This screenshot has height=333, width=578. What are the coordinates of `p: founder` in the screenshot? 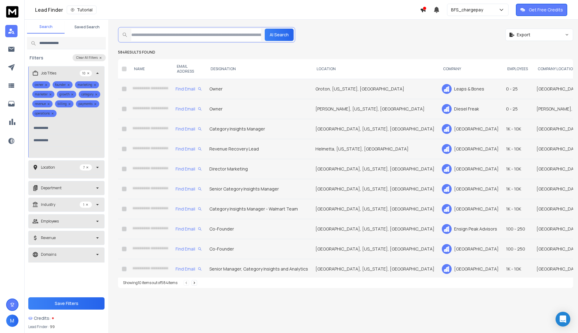 It's located at (62, 85).